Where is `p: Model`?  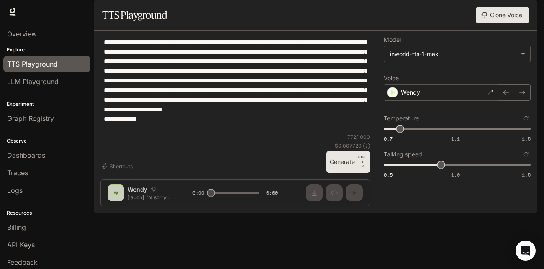 p: Model is located at coordinates (392, 40).